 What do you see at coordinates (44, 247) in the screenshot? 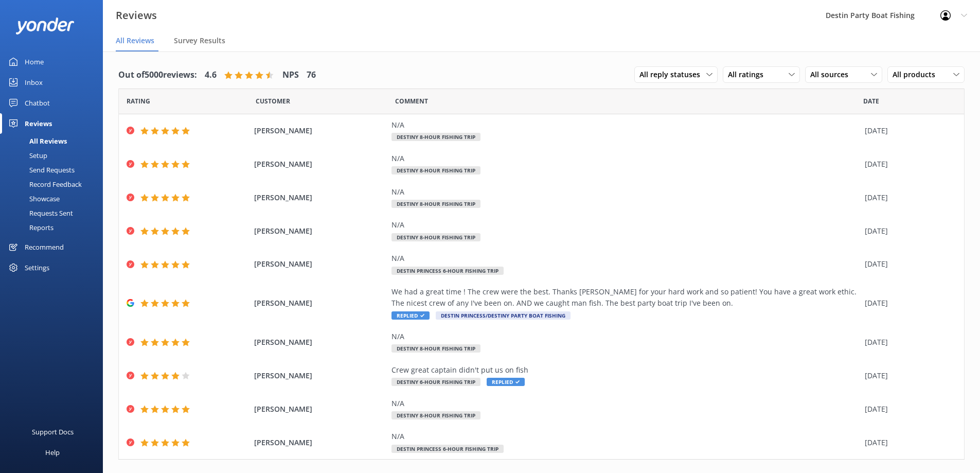
I see `div: Recommend` at bounding box center [44, 247].